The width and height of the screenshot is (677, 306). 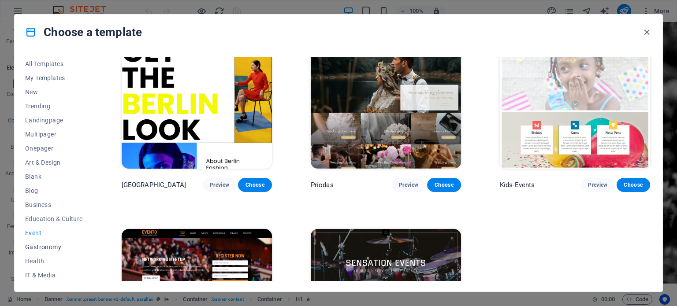 What do you see at coordinates (54, 191) in the screenshot?
I see `button: Blog` at bounding box center [54, 191].